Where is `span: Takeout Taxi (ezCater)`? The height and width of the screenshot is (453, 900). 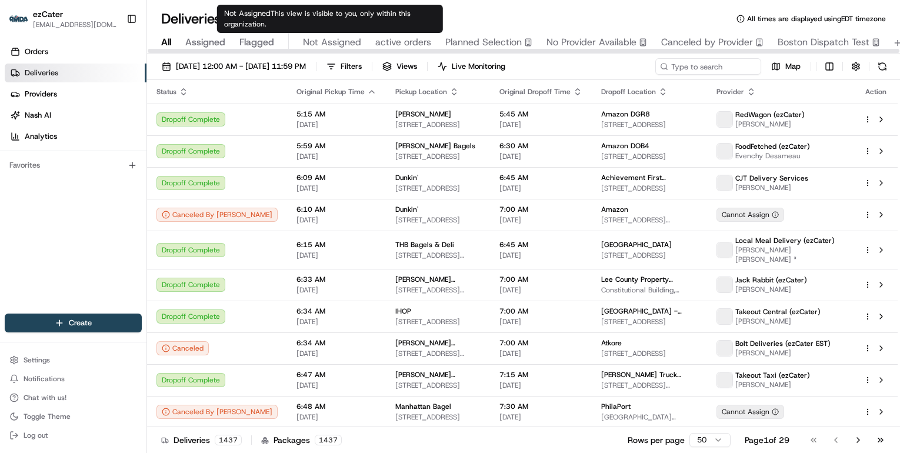
span: Takeout Taxi (ezCater) is located at coordinates (772, 375).